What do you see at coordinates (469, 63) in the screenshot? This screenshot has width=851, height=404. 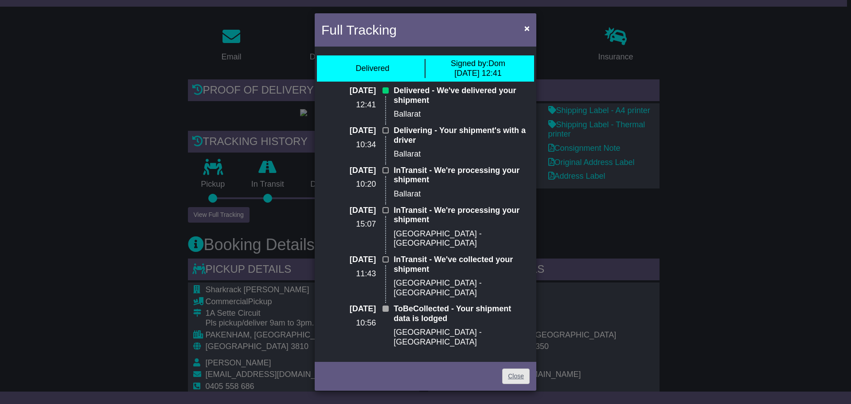 I see `span: Signed by:` at bounding box center [469, 63].